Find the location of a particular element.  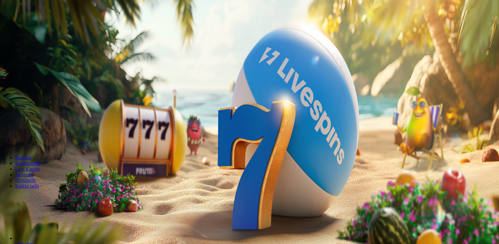

nav: Lobby is located at coordinates (249, 167).